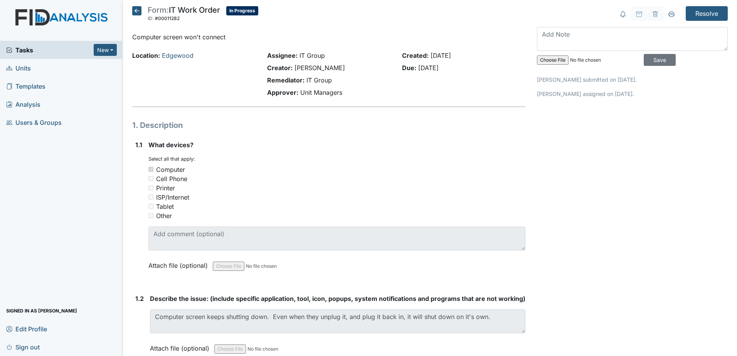 The image size is (737, 356). I want to click on p: Computer screen won't connect, so click(329, 37).